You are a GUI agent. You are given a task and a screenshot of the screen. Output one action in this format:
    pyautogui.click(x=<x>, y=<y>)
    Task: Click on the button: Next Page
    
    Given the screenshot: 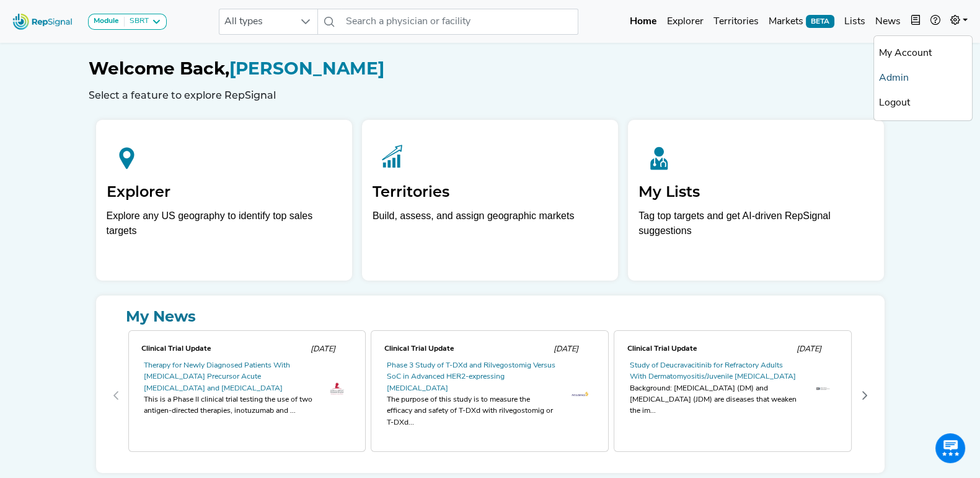 What is the action you would take?
    pyautogui.click(x=865, y=395)
    